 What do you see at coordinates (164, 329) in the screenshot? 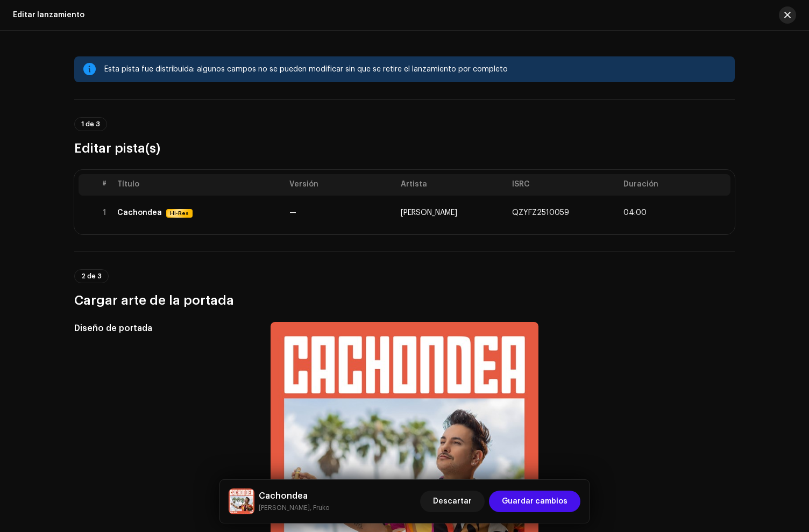
I see `h5: Diseño de portada` at bounding box center [164, 329].